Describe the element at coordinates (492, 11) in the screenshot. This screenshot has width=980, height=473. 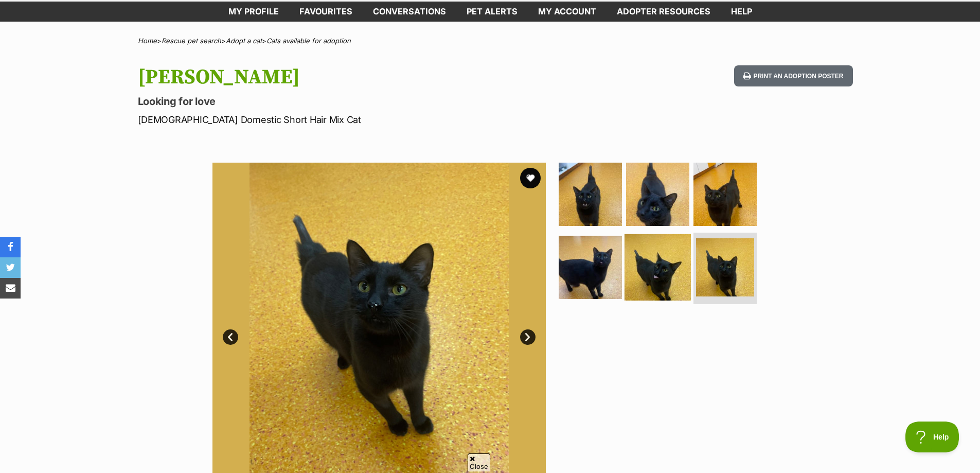
I see `a: Pet alerts` at that location.